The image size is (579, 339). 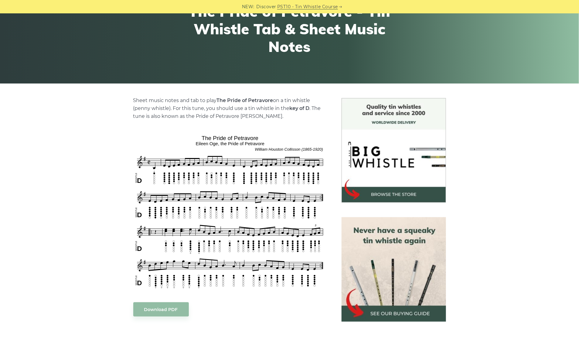 I want to click on img: BigWhistle Tin Whistle Store, so click(x=394, y=150).